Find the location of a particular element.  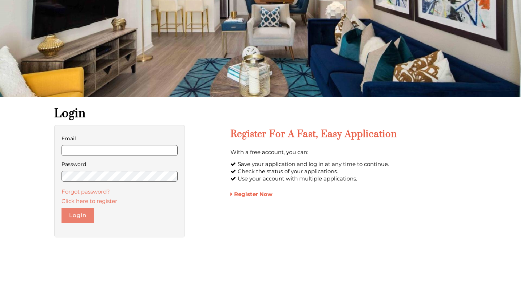

a: Register Now is located at coordinates (252, 194).